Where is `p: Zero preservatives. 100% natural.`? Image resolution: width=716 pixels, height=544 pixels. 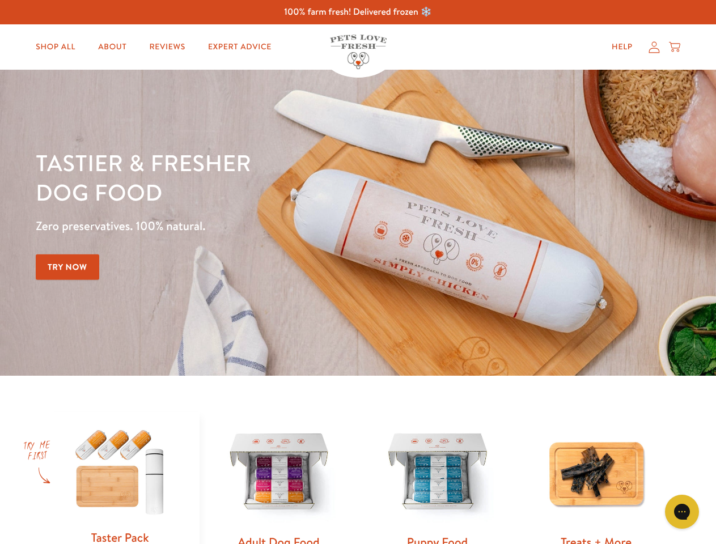
p: Zero preservatives. 100% natural. is located at coordinates (251, 226).